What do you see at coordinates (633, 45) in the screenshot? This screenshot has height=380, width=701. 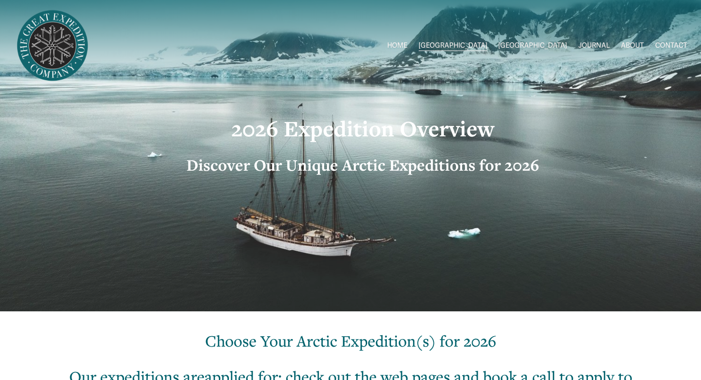 I see `a: ABOUT` at bounding box center [633, 45].